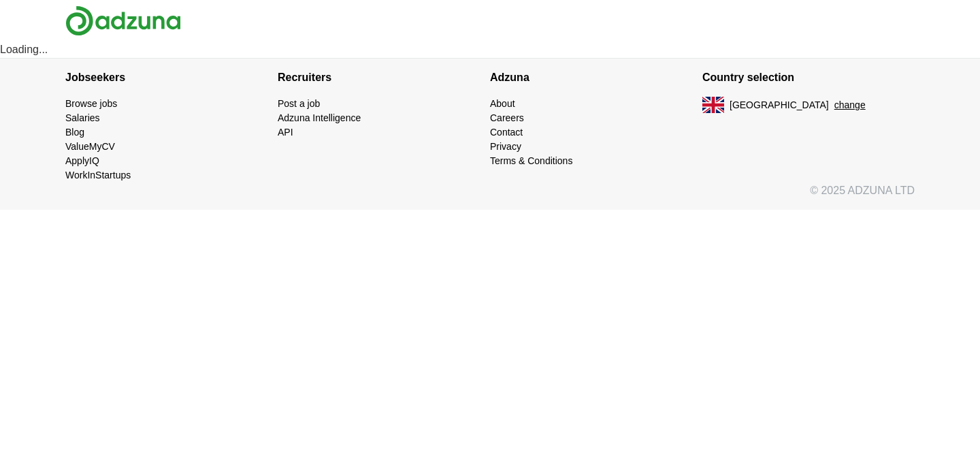  What do you see at coordinates (82, 161) in the screenshot?
I see `a: ApplyIQ` at bounding box center [82, 161].